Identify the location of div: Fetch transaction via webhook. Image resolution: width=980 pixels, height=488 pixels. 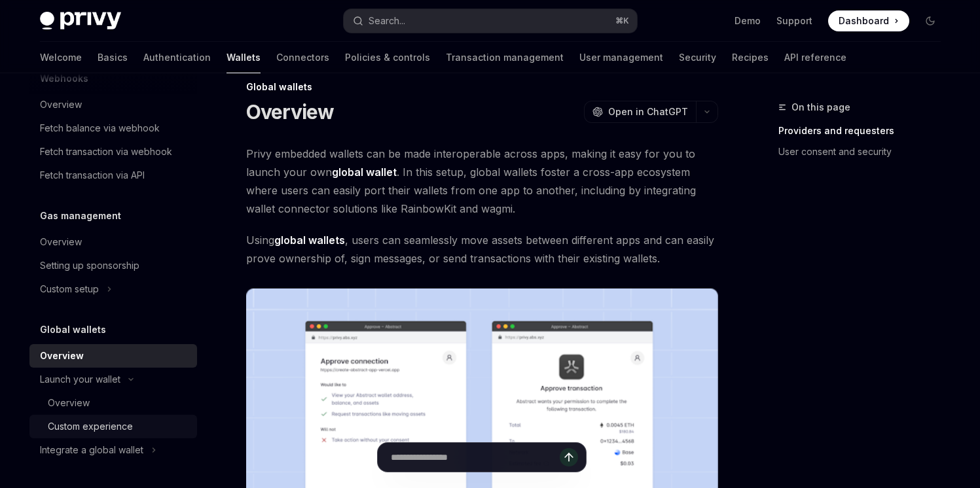
(106, 152).